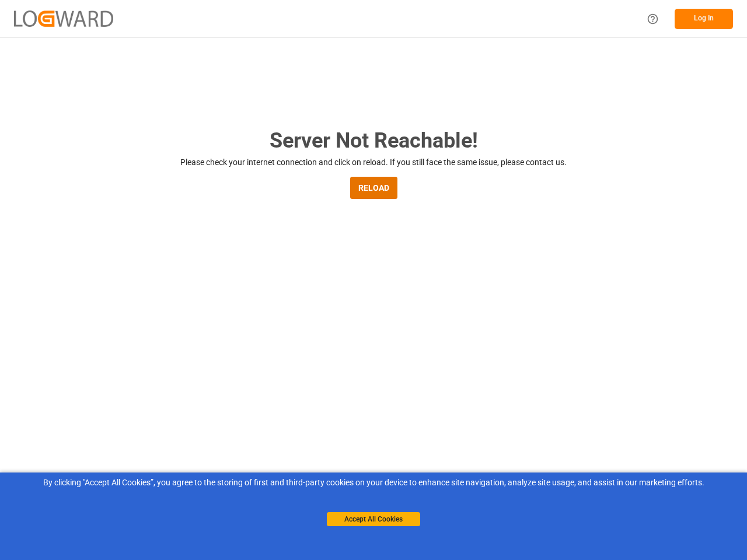 This screenshot has height=560, width=747. Describe the element at coordinates (373, 162) in the screenshot. I see `p: Please check your internet connection and click on reload. If you still face the same issue, plea...` at that location.